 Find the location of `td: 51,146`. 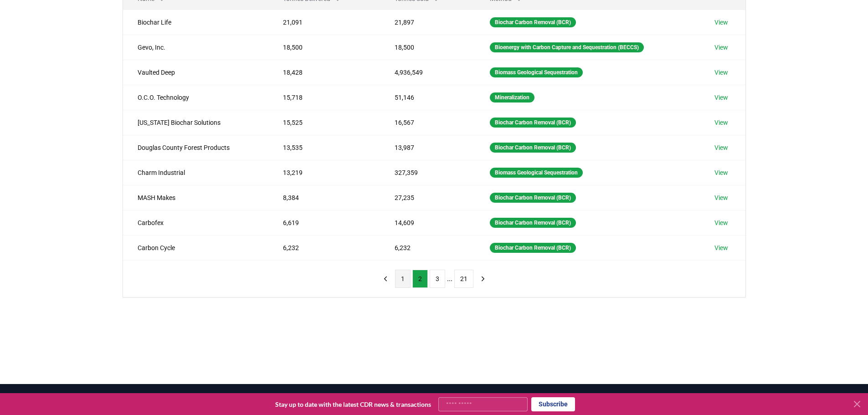

td: 51,146 is located at coordinates (427, 97).